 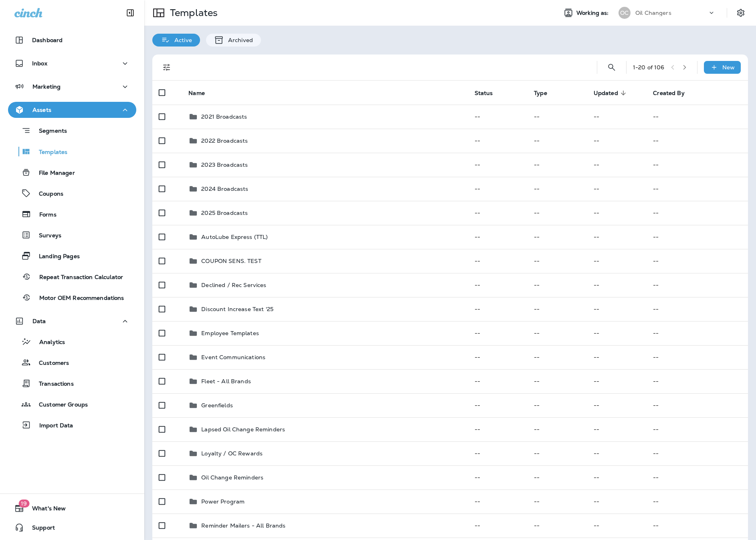 What do you see at coordinates (235, 237) in the screenshot?
I see `p: AutoLube Express (TTL)` at bounding box center [235, 237].